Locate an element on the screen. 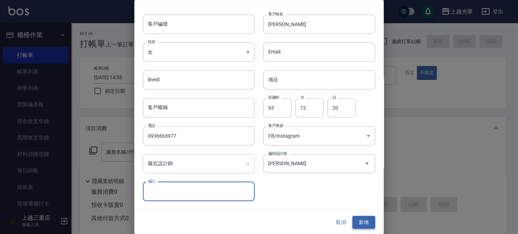 The image size is (518, 234). button: 取消 is located at coordinates (341, 222).